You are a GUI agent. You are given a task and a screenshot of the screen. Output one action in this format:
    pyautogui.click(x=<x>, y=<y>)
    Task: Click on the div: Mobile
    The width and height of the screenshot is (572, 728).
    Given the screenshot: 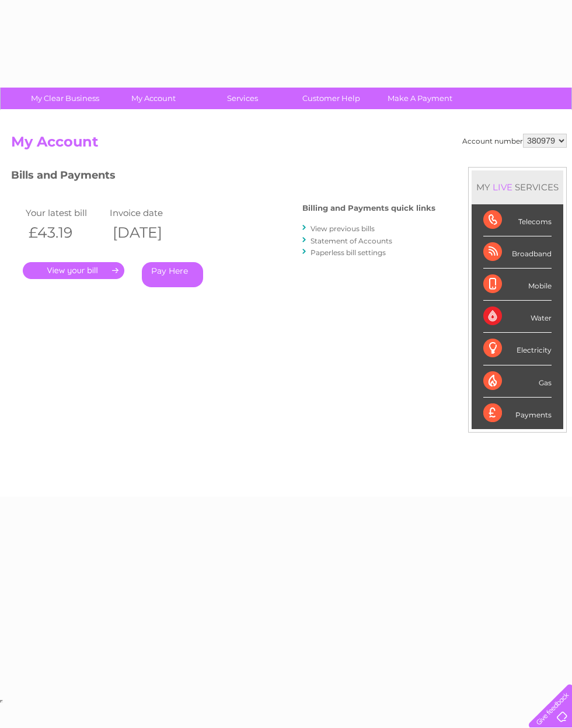 What is the action you would take?
    pyautogui.click(x=517, y=284)
    